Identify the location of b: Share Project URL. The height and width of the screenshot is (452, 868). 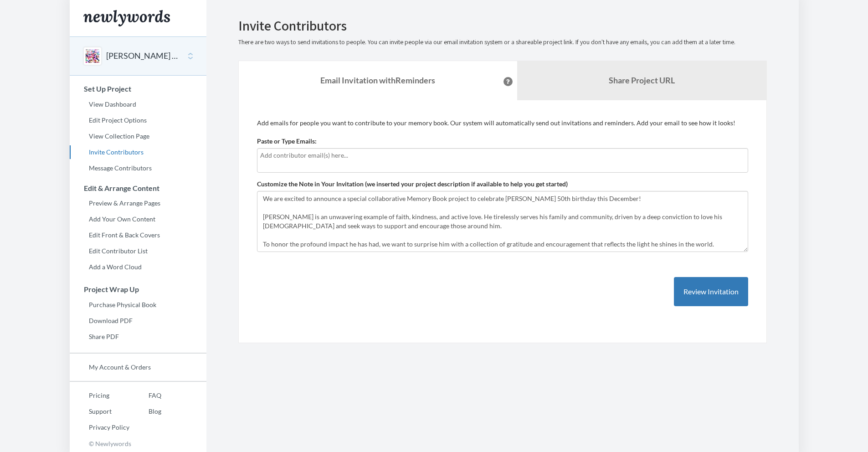
(642, 80).